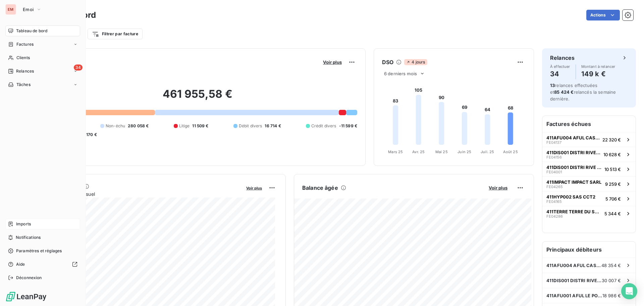 The width and height of the screenshot is (644, 306). What do you see at coordinates (583, 92) in the screenshot?
I see `span: relances effectuées et relancés la semaine dernière.` at bounding box center [583, 92].